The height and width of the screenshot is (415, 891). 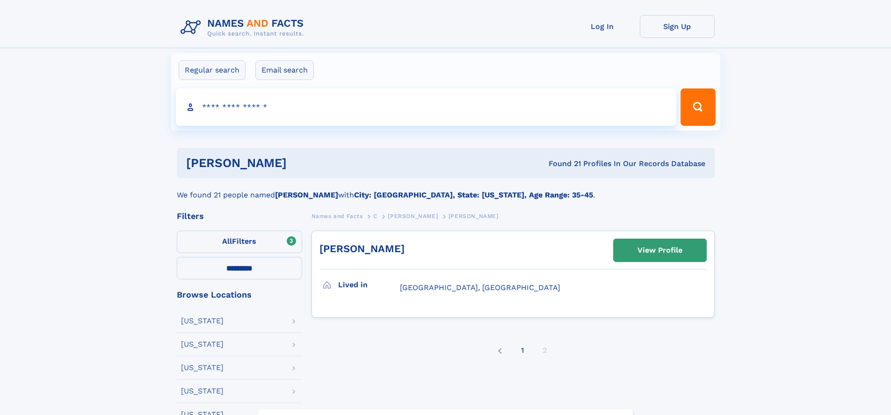 I want to click on a: Names and Facts, so click(x=337, y=216).